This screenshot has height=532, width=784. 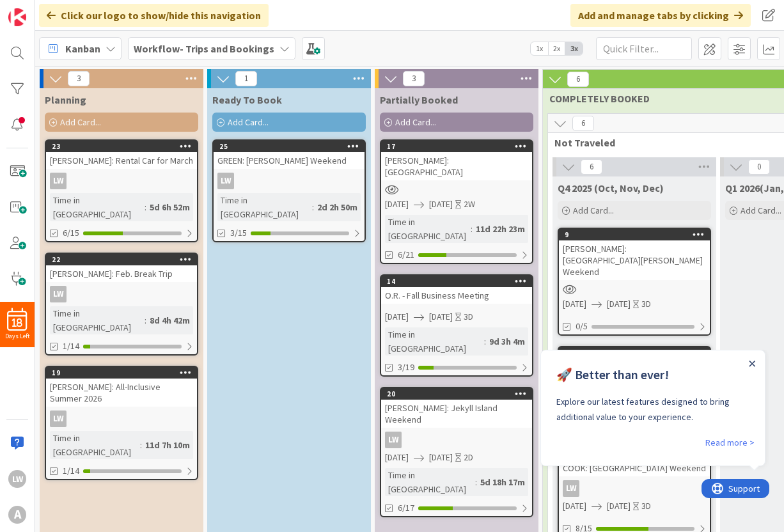 What do you see at coordinates (406, 255) in the screenshot?
I see `span: 6/21` at bounding box center [406, 255].